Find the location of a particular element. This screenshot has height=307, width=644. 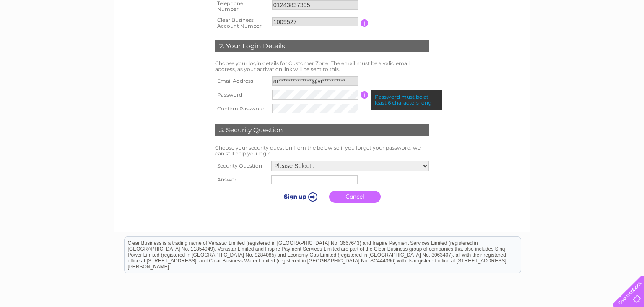

th: Email Address is located at coordinates (242, 81).